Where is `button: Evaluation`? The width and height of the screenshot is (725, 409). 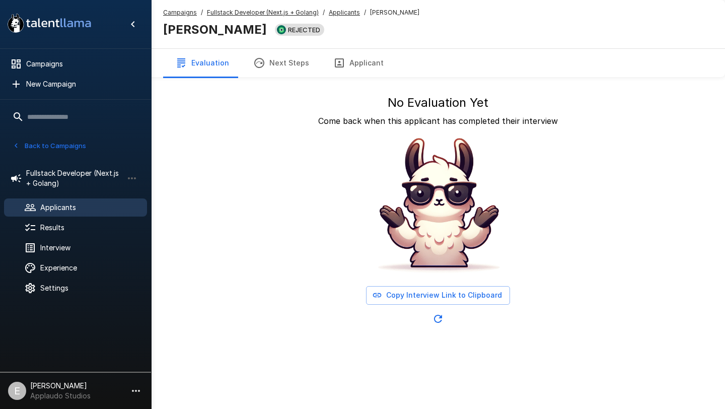
button: Evaluation is located at coordinates (202, 63).